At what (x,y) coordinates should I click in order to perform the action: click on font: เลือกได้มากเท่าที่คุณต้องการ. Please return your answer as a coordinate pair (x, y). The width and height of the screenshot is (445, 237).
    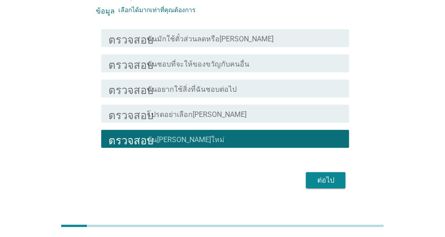
    Looking at the image, I should click on (157, 10).